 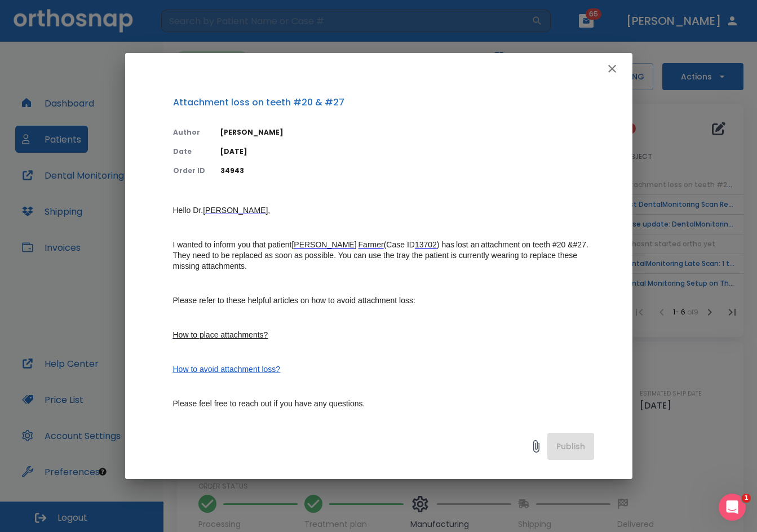 I want to click on span: lost an, so click(x=468, y=245).